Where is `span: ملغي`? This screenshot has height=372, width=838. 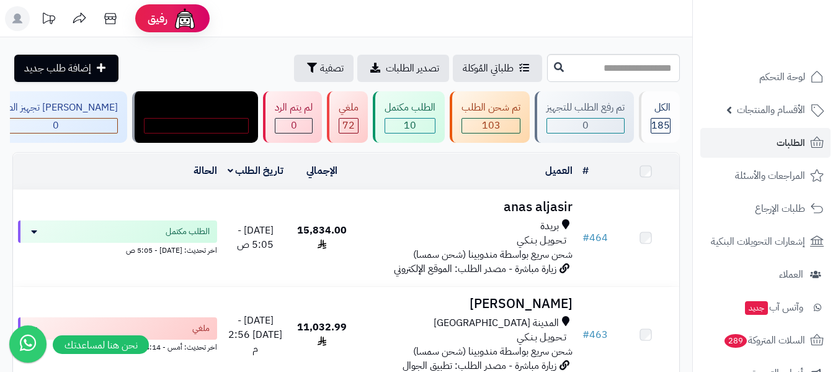 span: ملغي is located at coordinates (201, 328).